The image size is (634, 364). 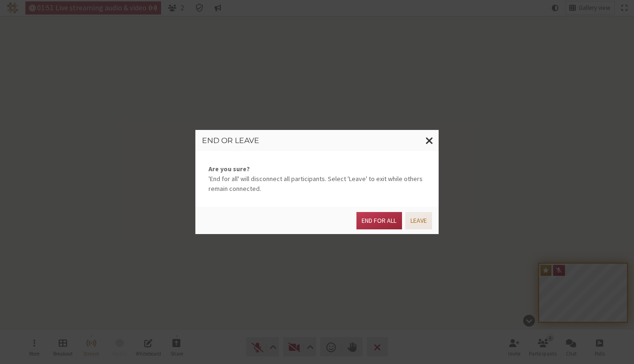 What do you see at coordinates (379, 220) in the screenshot?
I see `button: End for all` at bounding box center [379, 220].